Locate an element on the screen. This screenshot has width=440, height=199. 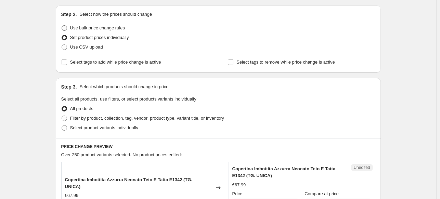
p: Select which products should change in price is located at coordinates (124, 87).